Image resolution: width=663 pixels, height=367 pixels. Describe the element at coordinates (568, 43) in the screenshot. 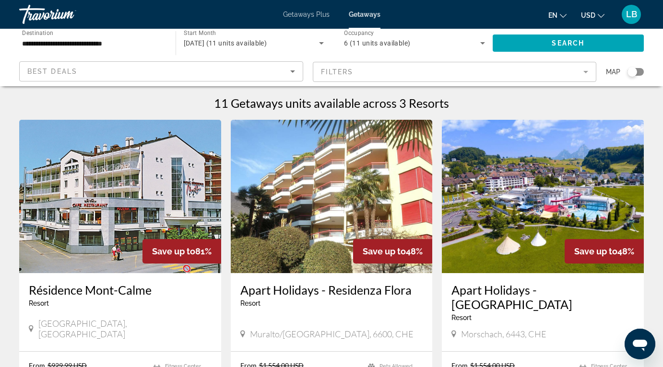

I see `button: Search` at that location.